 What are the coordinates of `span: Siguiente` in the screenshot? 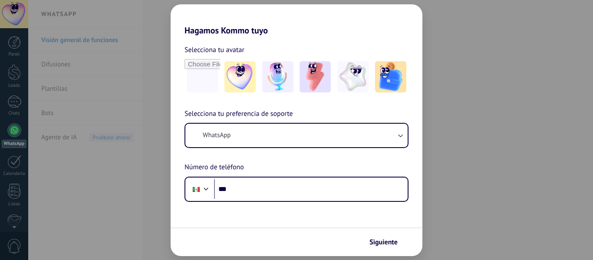 It's located at (384, 242).